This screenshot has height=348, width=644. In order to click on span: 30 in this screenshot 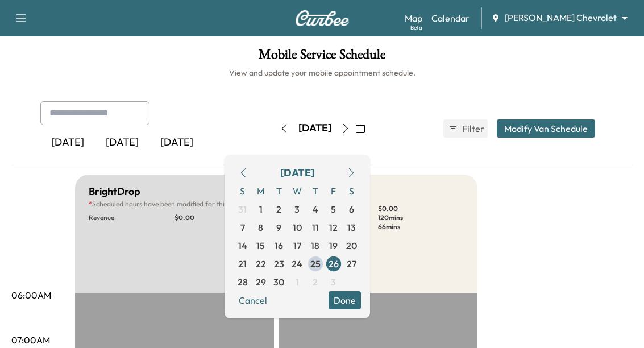, I will do `click(279, 282)`.